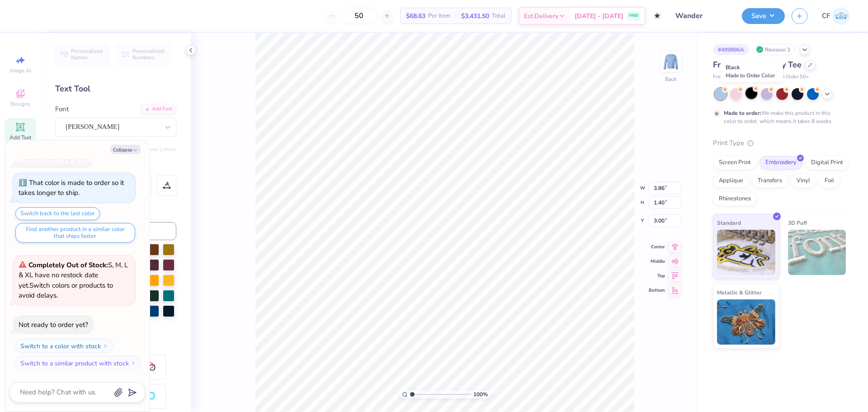 Image resolution: width=868 pixels, height=412 pixels. I want to click on span: 100 %, so click(481, 394).